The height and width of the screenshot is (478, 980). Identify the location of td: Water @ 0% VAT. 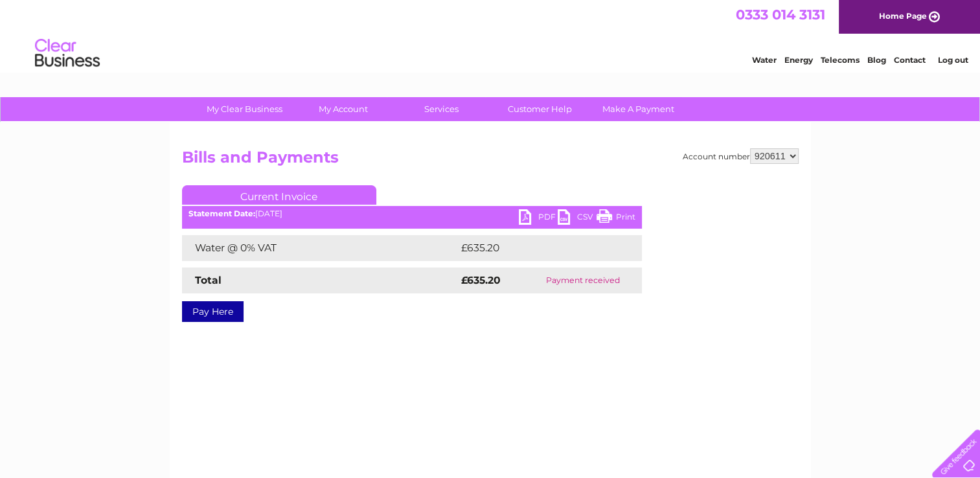
(320, 248).